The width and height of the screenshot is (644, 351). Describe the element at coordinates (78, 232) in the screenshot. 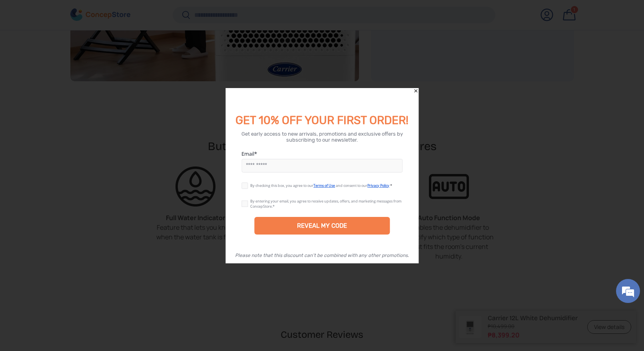

I see `textarea: Type your message and hit 'Enter'` at that location.